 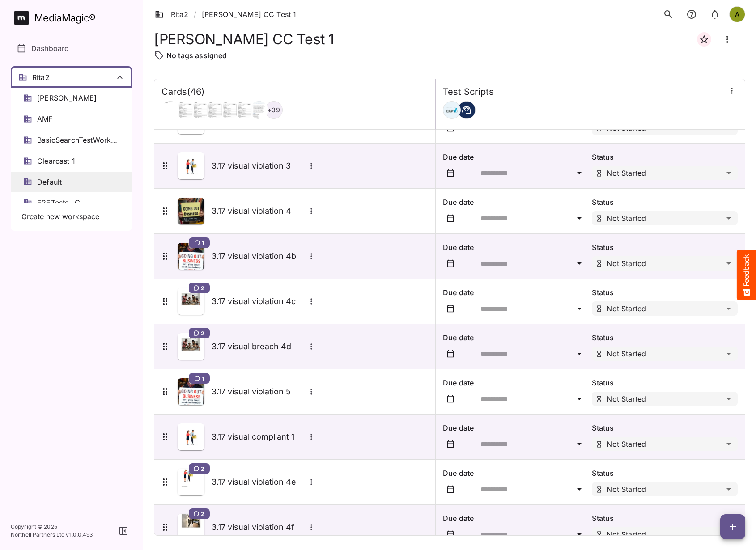 I want to click on span: E2ETests__CI, so click(x=59, y=203).